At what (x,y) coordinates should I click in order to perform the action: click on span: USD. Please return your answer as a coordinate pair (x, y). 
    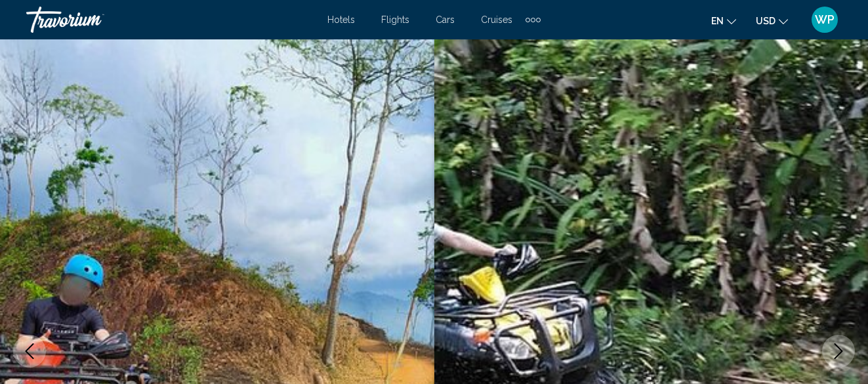
    Looking at the image, I should click on (765, 21).